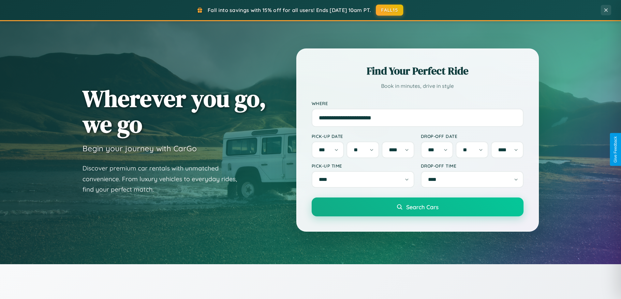  What do you see at coordinates (417, 103) in the screenshot?
I see `label: Where` at bounding box center [417, 103].